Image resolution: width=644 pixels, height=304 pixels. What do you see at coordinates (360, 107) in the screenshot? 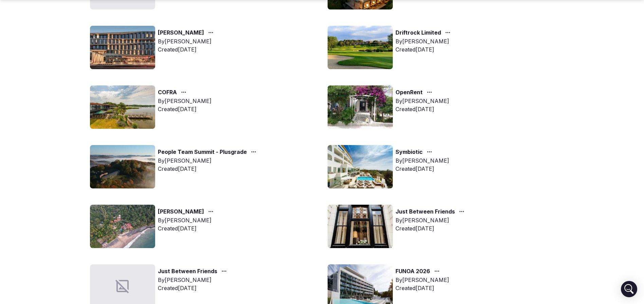
I see `img: Top retreat image for the retreat: OpenRent` at bounding box center [360, 107].